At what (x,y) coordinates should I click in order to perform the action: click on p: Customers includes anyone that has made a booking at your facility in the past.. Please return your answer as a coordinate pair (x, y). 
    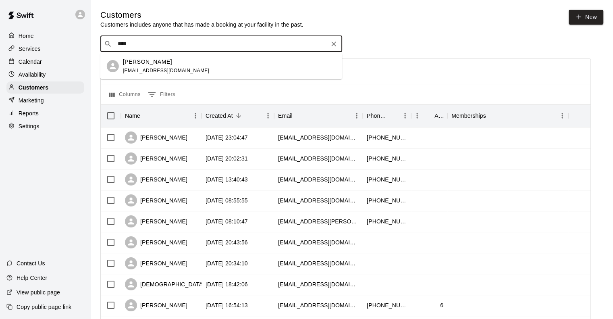
    Looking at the image, I should click on (202, 25).